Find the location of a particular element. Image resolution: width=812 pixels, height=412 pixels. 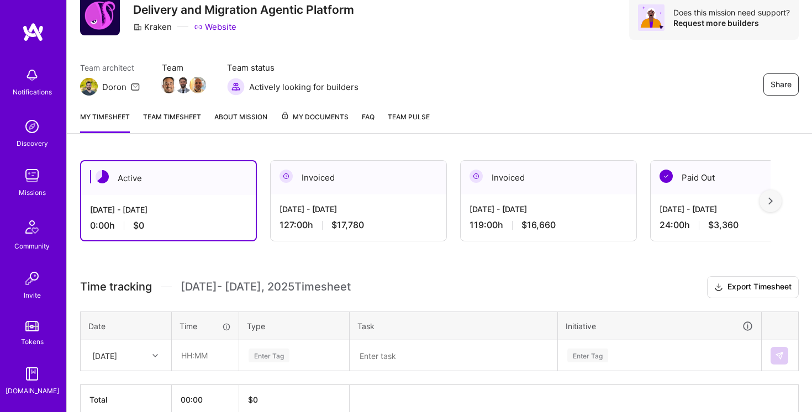

div: Doron is located at coordinates (114, 87).